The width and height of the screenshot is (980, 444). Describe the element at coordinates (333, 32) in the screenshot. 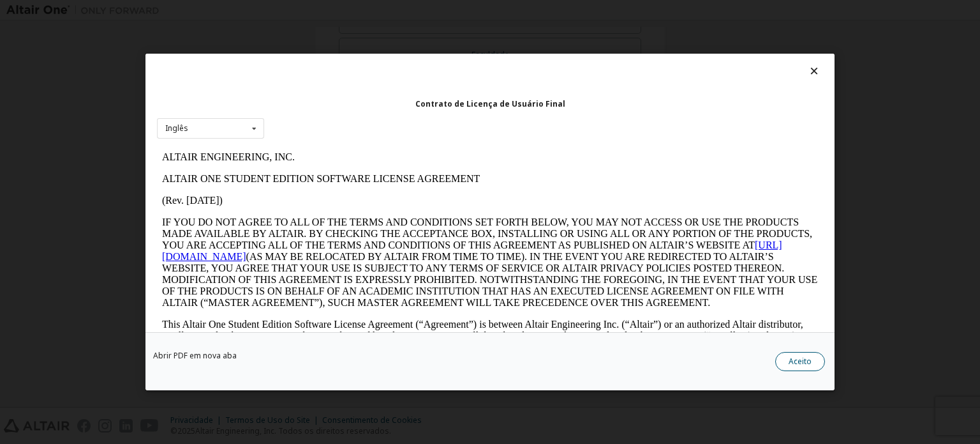

I see `p: ALTAIR ONE STUDENT EDITION SOFTWARE LICENSE AGREEMENT` at that location.